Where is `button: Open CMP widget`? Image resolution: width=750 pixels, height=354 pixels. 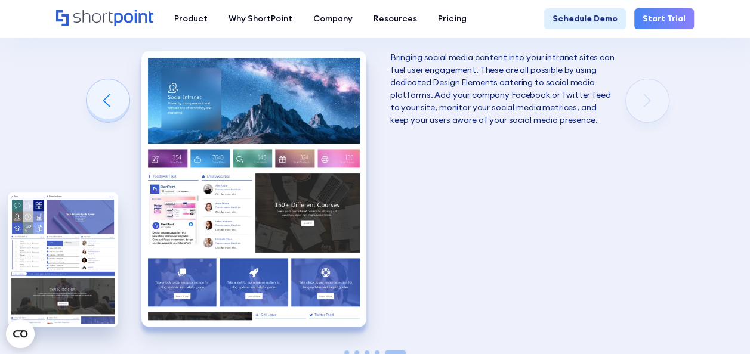
button: Open CMP widget is located at coordinates (20, 334).